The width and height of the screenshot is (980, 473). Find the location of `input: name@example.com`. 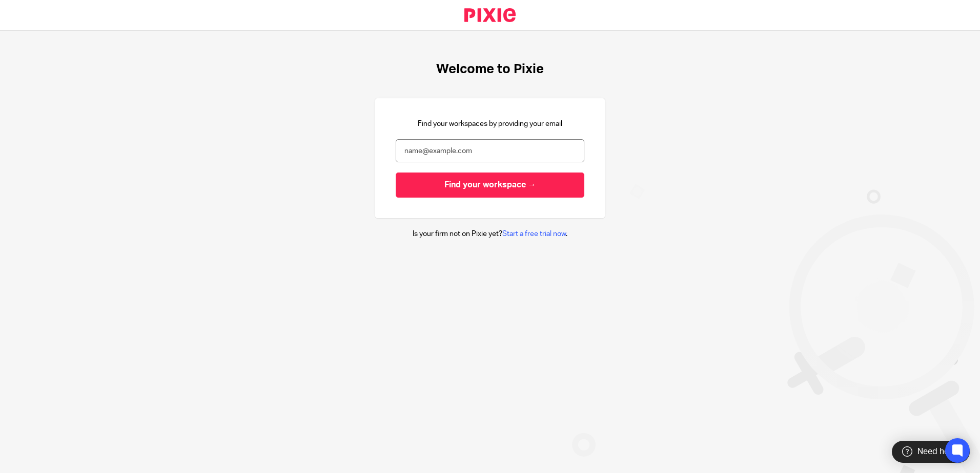

input: name@example.com is located at coordinates (490, 150).